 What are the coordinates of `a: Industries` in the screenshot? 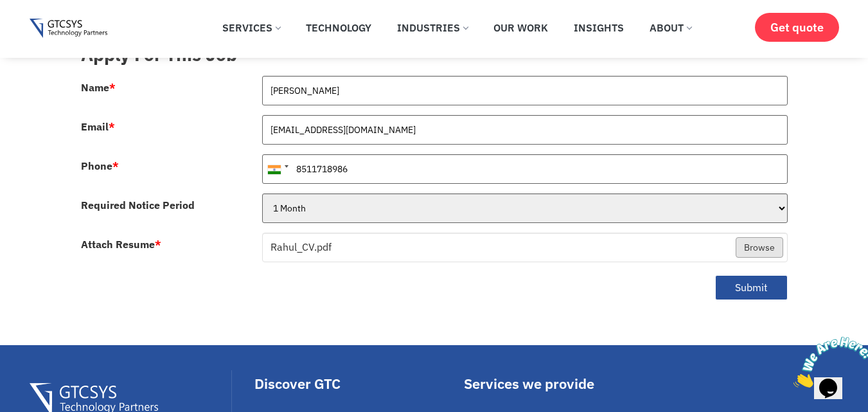 It's located at (433, 28).